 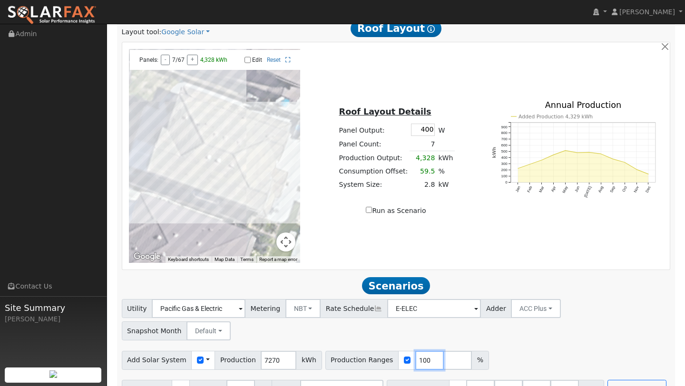 I want to click on text: 800, so click(x=504, y=133).